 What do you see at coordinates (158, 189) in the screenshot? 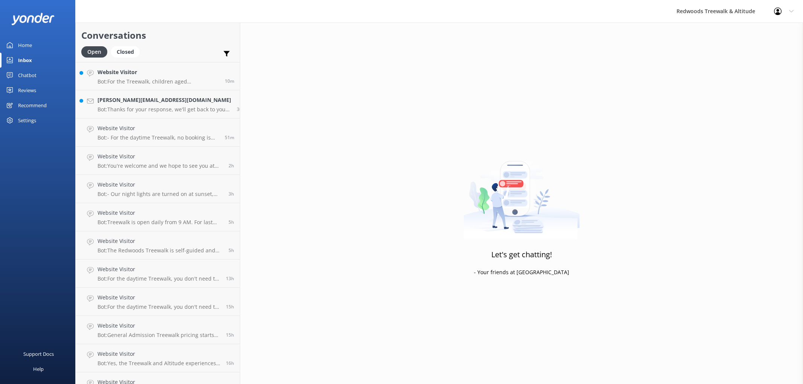
I see `a: Website VisitorBot:- Our night lights are turned on at sunset, and the night walk starts 20 minut...` at bounding box center [158, 189].